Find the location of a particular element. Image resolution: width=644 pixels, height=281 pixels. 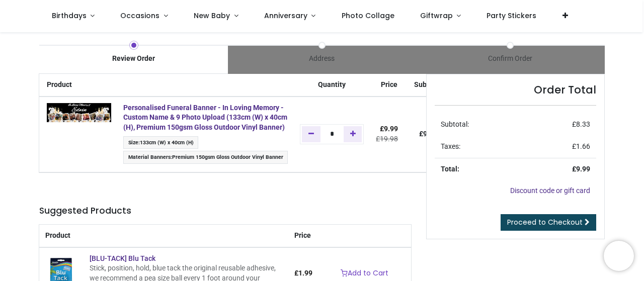

a: Proceed to Checkout is located at coordinates (549, 223).